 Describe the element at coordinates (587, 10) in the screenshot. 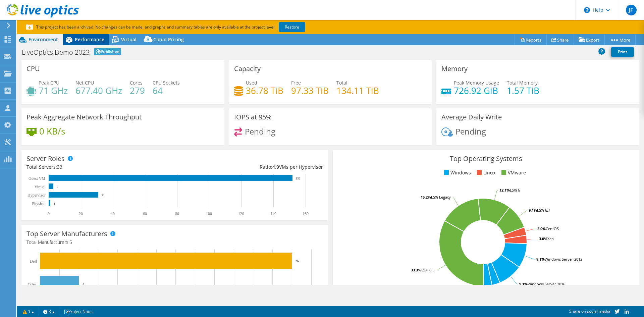

I see `svg: \n` at that location.